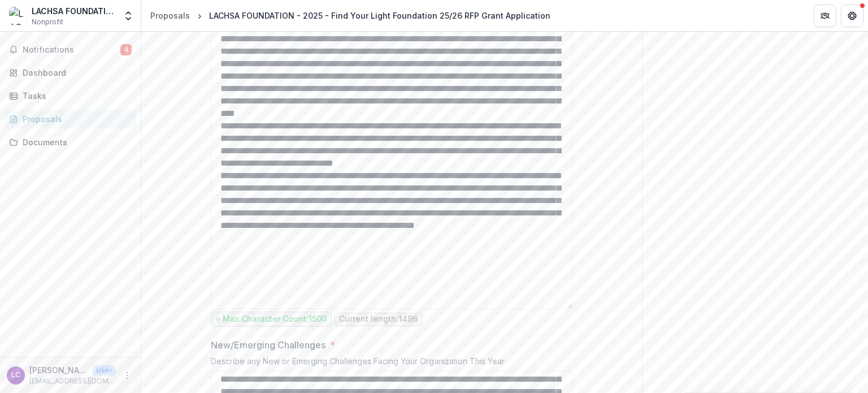 This screenshot has width=868, height=393. I want to click on img: LACHSA FOUNDATION, so click(18, 16).